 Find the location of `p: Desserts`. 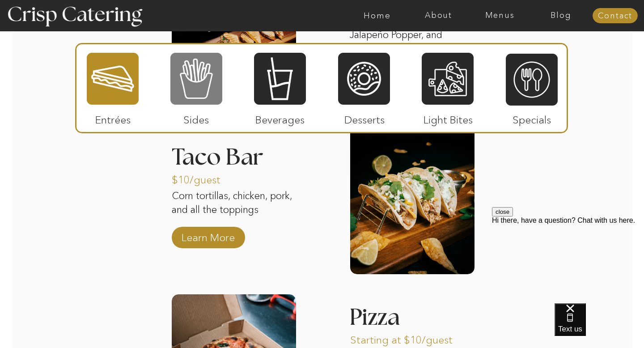

p: Desserts is located at coordinates (364, 118).